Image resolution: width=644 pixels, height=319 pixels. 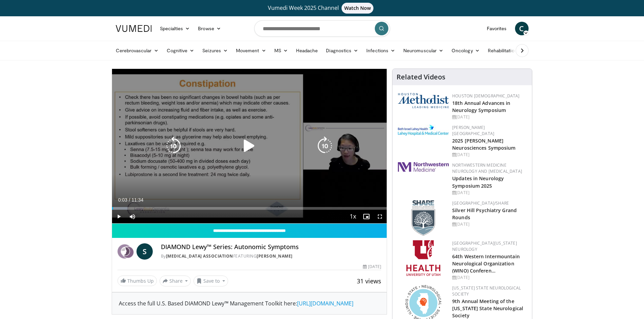 What do you see at coordinates (137, 200) in the screenshot?
I see `span: 11:34` at bounding box center [137, 200].